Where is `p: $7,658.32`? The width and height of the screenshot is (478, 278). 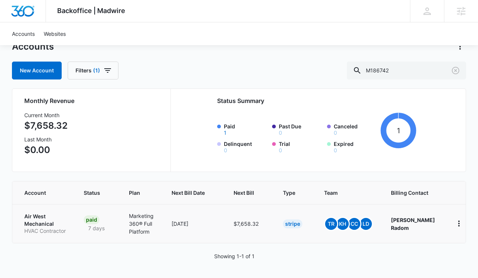
p: $7,658.32 is located at coordinates (46, 126).